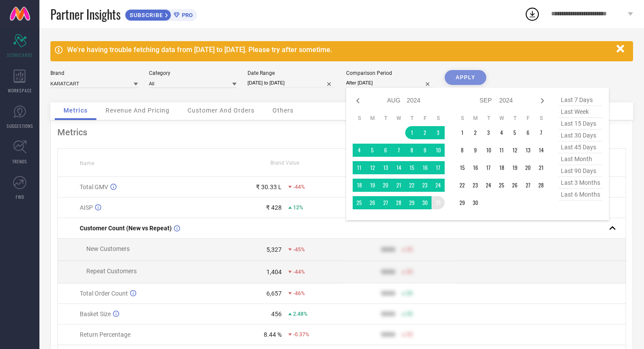 The image size is (644, 349). Describe the element at coordinates (489, 185) in the screenshot. I see `td: Tue Sep 24 2024` at that location.